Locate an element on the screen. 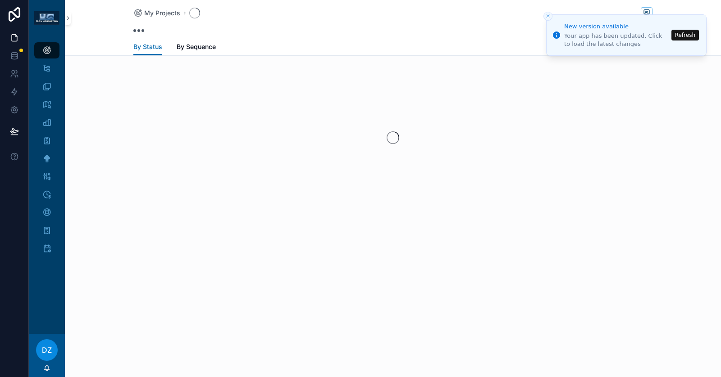 Image resolution: width=721 pixels, height=377 pixels. a: My Projects is located at coordinates (157, 13).